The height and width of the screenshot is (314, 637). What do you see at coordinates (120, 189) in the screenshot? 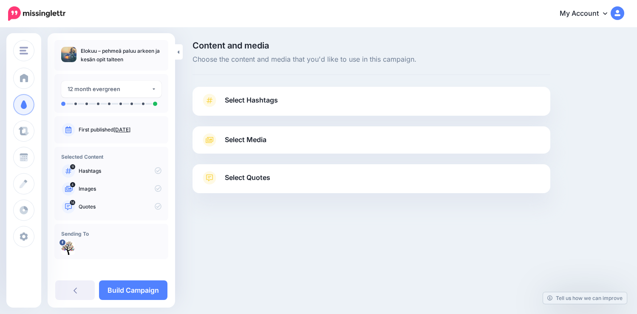
I see `p: Images` at bounding box center [120, 189].